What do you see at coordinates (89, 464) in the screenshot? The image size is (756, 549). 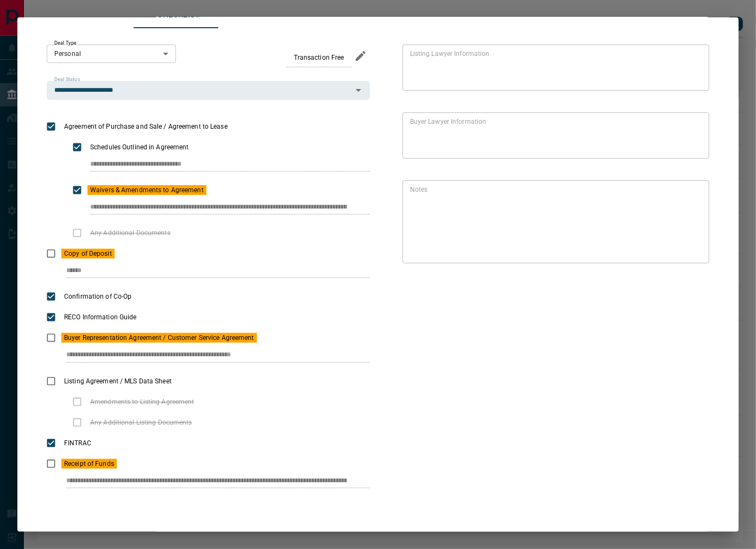 I see `span: Receipt of Funds` at bounding box center [89, 464].